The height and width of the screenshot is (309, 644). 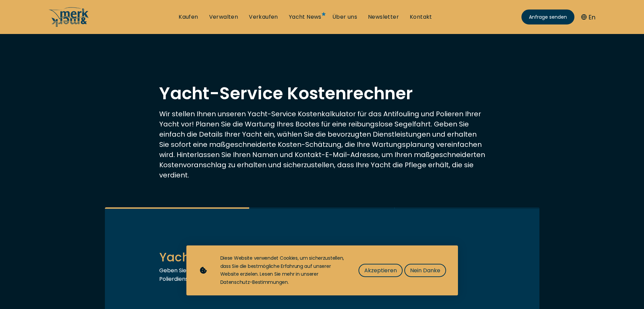 What do you see at coordinates (224, 17) in the screenshot?
I see `a: Verwalten` at bounding box center [224, 17].